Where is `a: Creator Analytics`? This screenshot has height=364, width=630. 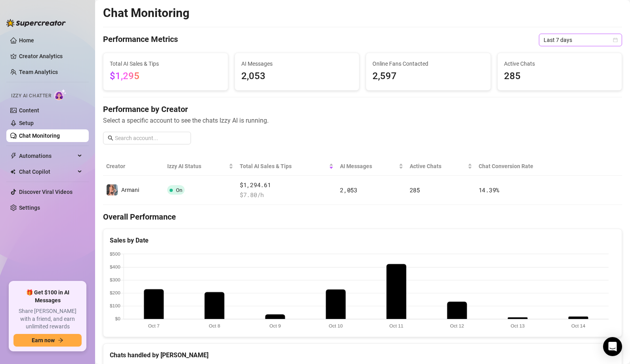 a: Creator Analytics is located at coordinates (51, 56).